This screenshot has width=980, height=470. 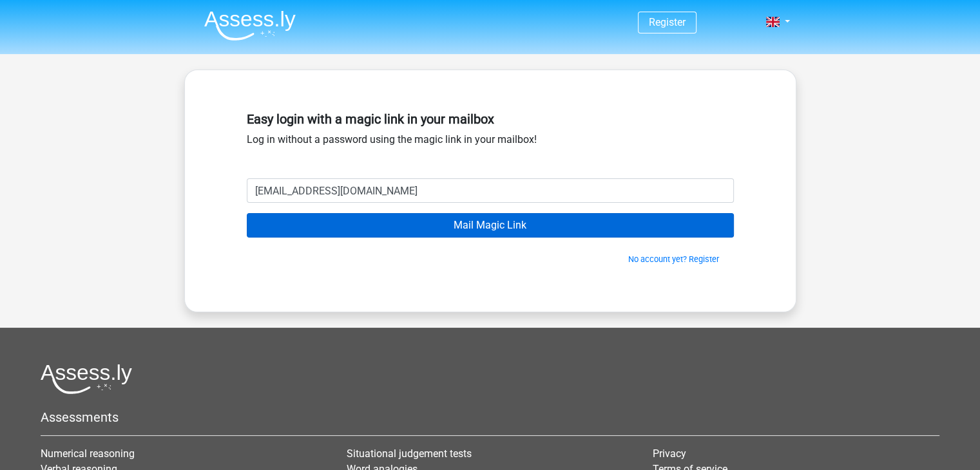 I want to click on div: Log in without a password using the magic link in your mailbox!, so click(x=490, y=142).